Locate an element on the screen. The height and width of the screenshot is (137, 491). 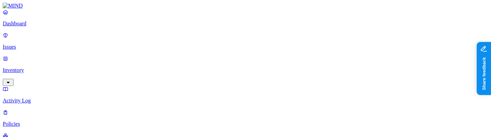
a: MIND is located at coordinates (246, 6).